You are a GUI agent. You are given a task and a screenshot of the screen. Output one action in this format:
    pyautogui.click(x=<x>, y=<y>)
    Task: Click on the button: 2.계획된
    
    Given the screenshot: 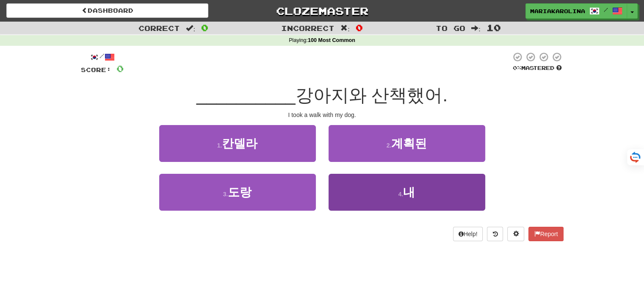 What is the action you would take?
    pyautogui.click(x=407, y=143)
    